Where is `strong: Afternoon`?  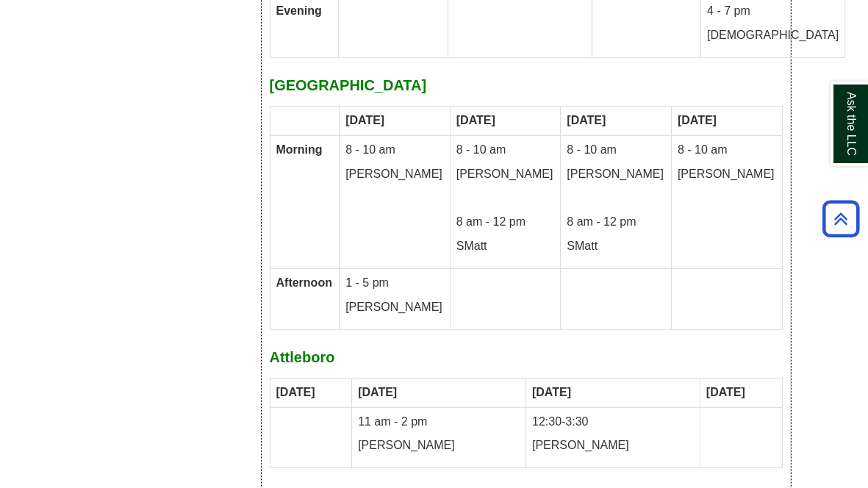 strong: Afternoon is located at coordinates (305, 282).